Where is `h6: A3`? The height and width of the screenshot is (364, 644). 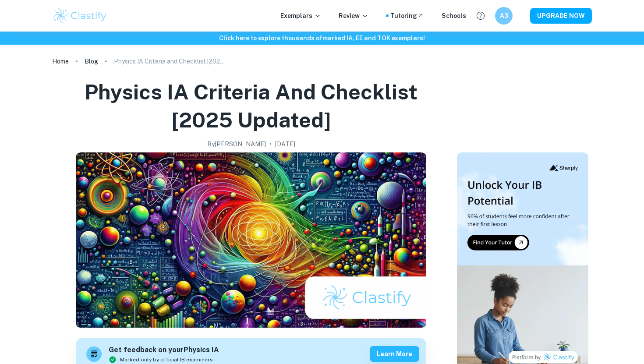 h6: A3 is located at coordinates (504, 16).